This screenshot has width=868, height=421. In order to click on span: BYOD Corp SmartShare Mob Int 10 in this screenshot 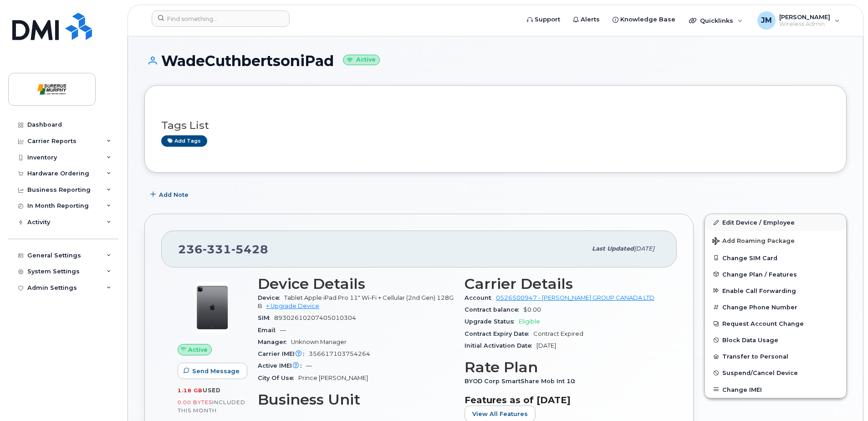, I will do `click(522, 381)`.